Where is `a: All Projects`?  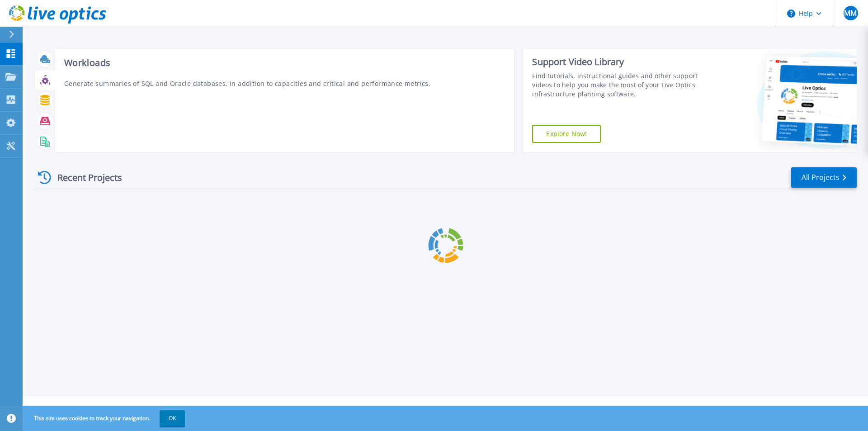 a: All Projects is located at coordinates (824, 177).